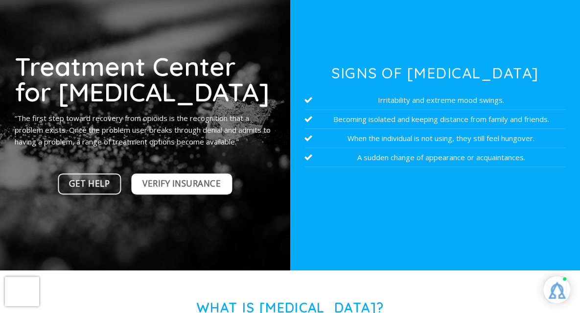 The width and height of the screenshot is (580, 313). Describe the element at coordinates (435, 100) in the screenshot. I see `li: Irritability and extreme mood swings.` at that location.